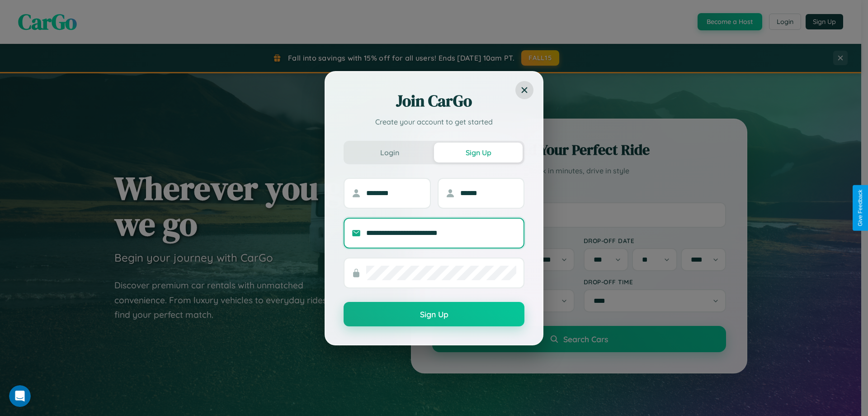  Describe the element at coordinates (389, 152) in the screenshot. I see `button: Login` at that location.